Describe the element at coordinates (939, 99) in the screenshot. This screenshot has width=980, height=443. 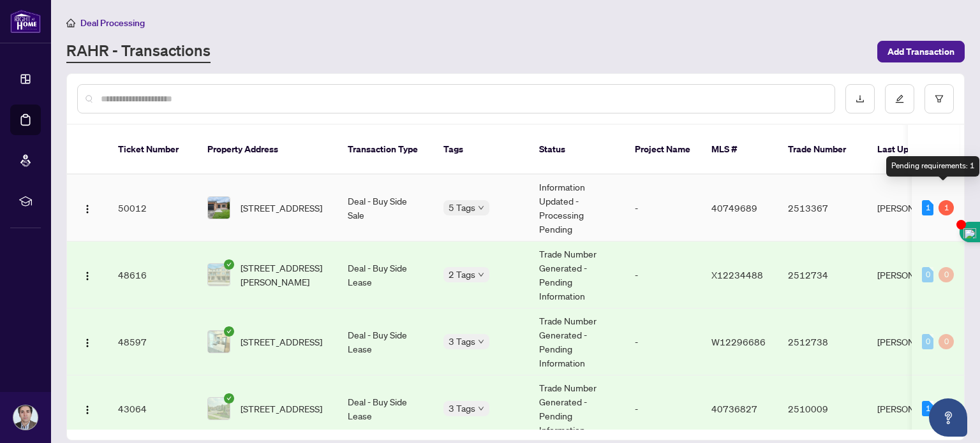
I see `span: filter` at that location.